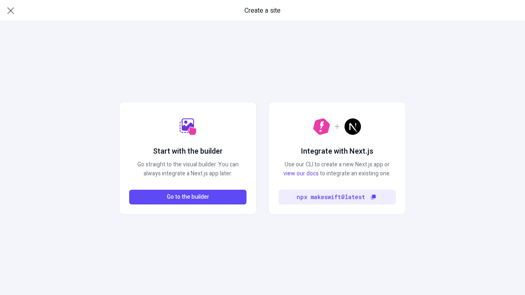 The image size is (525, 295). What do you see at coordinates (188, 197) in the screenshot?
I see `button: Go to the builder` at bounding box center [188, 197].